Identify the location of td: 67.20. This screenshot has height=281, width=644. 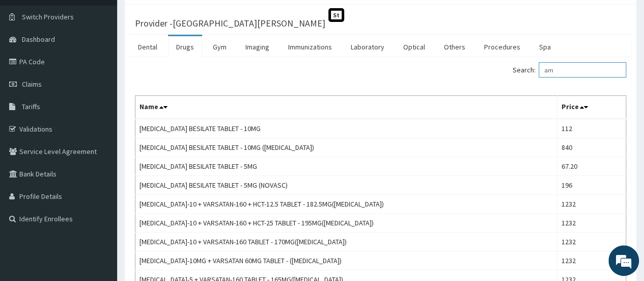
(591, 167).